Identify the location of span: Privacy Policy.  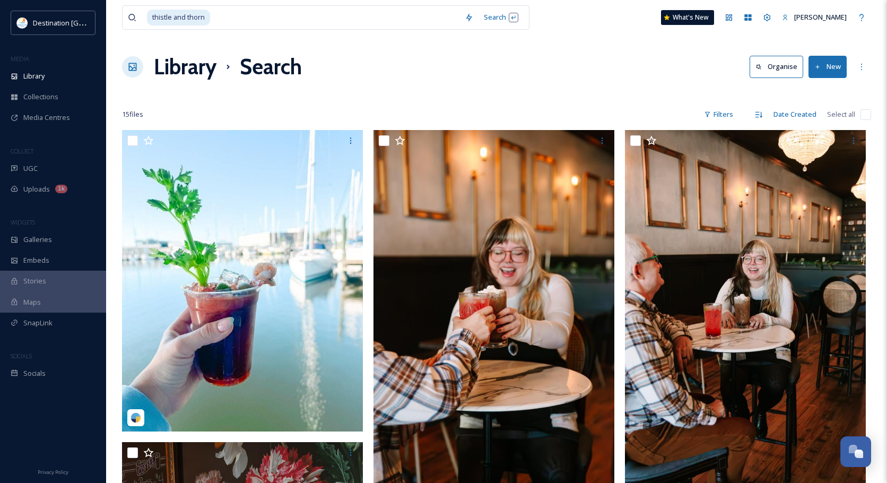
(53, 472).